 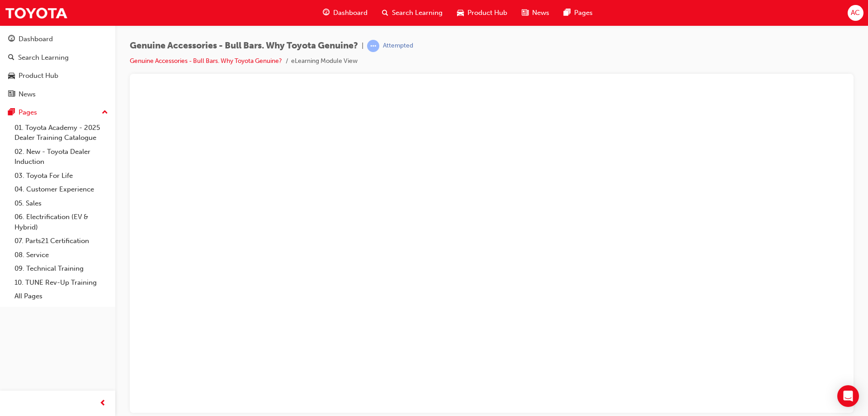 What do you see at coordinates (324, 61) in the screenshot?
I see `li: eLearning Module View` at bounding box center [324, 61].